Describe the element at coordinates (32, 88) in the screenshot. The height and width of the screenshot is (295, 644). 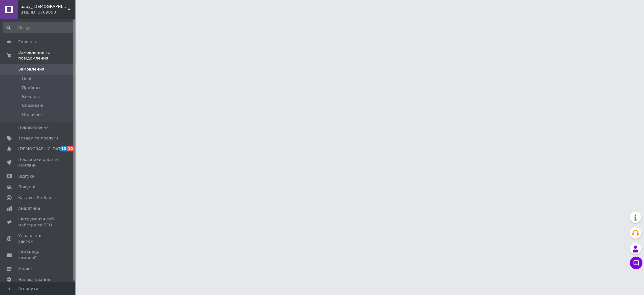
I see `span: Прийняті` at that location.